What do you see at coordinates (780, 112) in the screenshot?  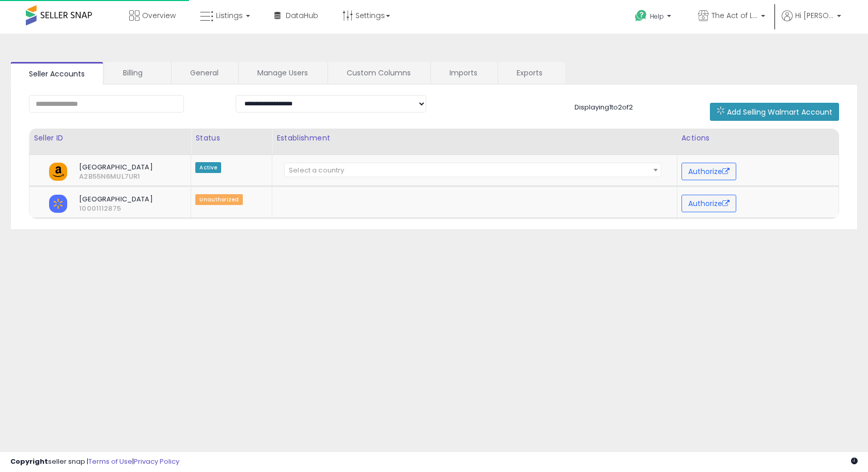 I see `span: Add Selling Walmart Account` at bounding box center [780, 112].